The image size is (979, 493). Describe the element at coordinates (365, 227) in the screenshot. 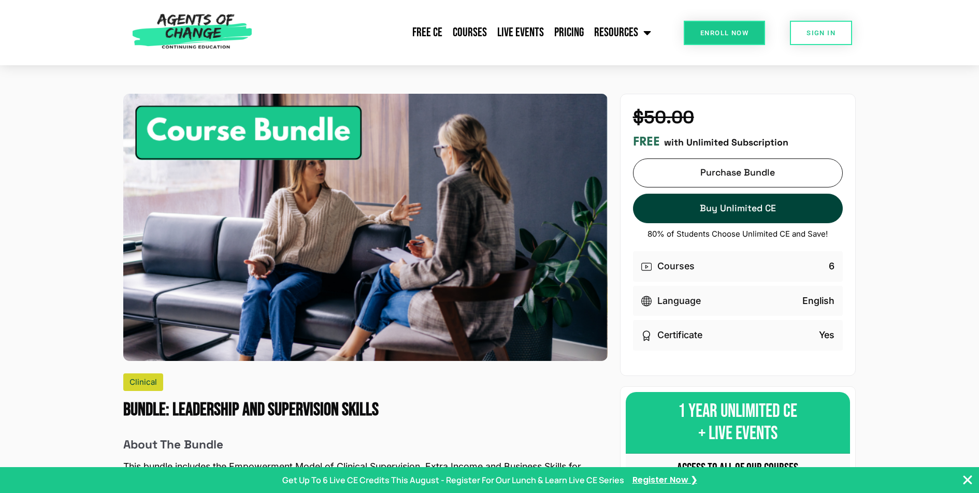

I see `img: Leadership and Supervision Skills - 8 Credit CE Bundle` at that location.